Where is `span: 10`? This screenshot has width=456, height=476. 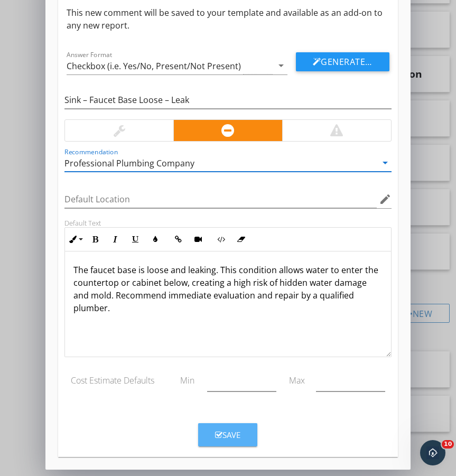
span: 10 is located at coordinates (448, 444).